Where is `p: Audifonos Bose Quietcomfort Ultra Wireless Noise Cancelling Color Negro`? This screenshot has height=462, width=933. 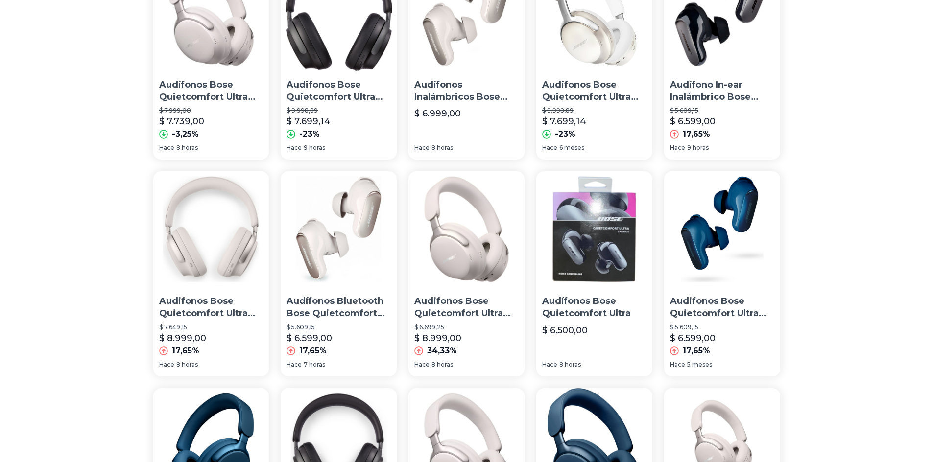
p: Audifonos Bose Quietcomfort Ultra Wireless Noise Cancelling Color Negro is located at coordinates (338, 91).